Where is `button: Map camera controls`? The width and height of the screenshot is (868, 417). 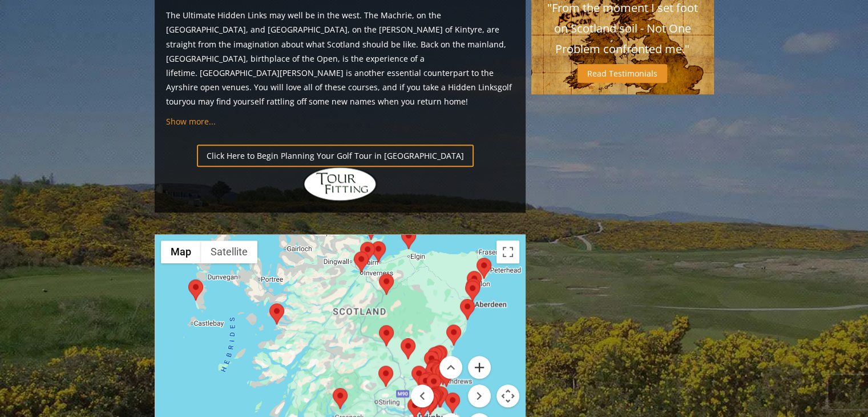 button: Map camera controls is located at coordinates (508, 395).